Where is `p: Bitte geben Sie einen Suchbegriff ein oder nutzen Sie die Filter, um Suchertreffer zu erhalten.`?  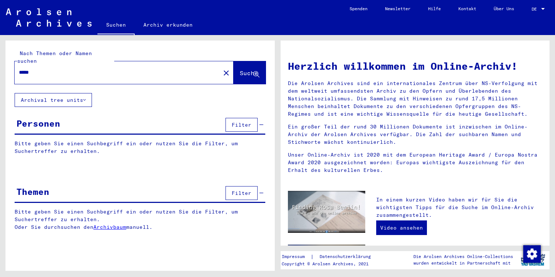 p: Bitte geben Sie einen Suchbegriff ein oder nutzen Sie die Filter, um Suchertreffer zu erhalten. is located at coordinates (140, 147).